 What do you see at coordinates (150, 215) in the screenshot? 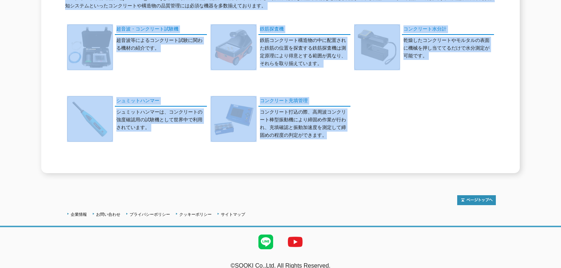
I see `a: プライバシーポリシー` at bounding box center [150, 215].